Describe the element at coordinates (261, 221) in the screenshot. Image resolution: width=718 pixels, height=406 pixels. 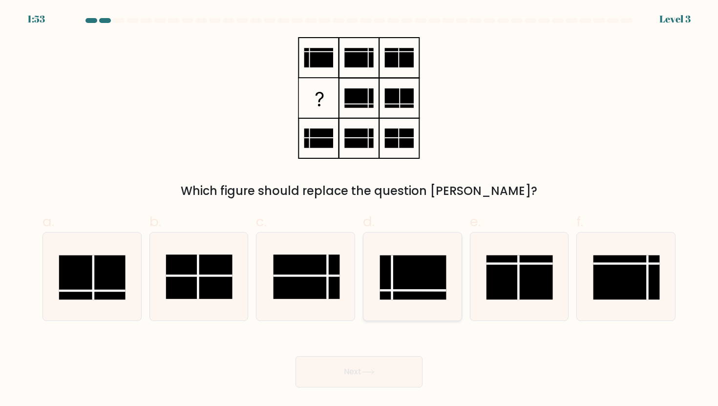
I see `span: c.` at that location.